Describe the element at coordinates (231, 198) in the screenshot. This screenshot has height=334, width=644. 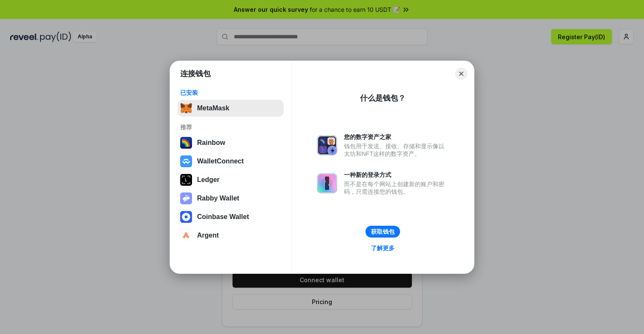
I see `button: Rabby Wallet` at that location.